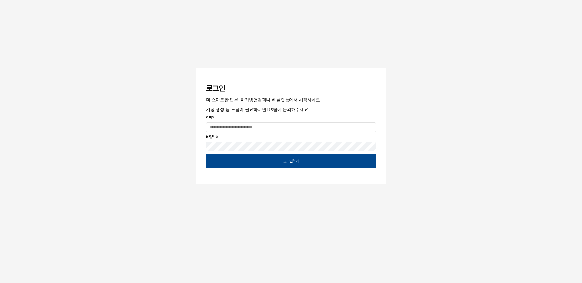 This screenshot has width=582, height=283. Describe the element at coordinates (291, 137) in the screenshot. I see `p: 비밀번호` at that location.